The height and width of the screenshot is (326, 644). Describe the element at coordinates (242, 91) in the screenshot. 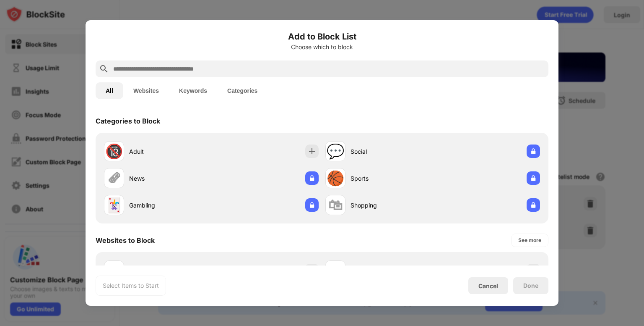

I see `button: Categories` at that location.